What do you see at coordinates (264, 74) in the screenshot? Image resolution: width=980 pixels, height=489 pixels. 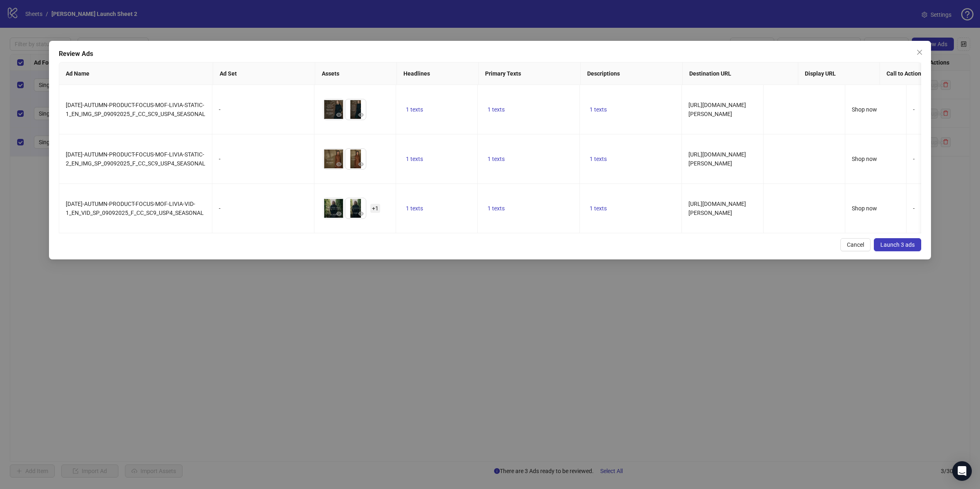 I see `th: Ad Set` at bounding box center [264, 74].